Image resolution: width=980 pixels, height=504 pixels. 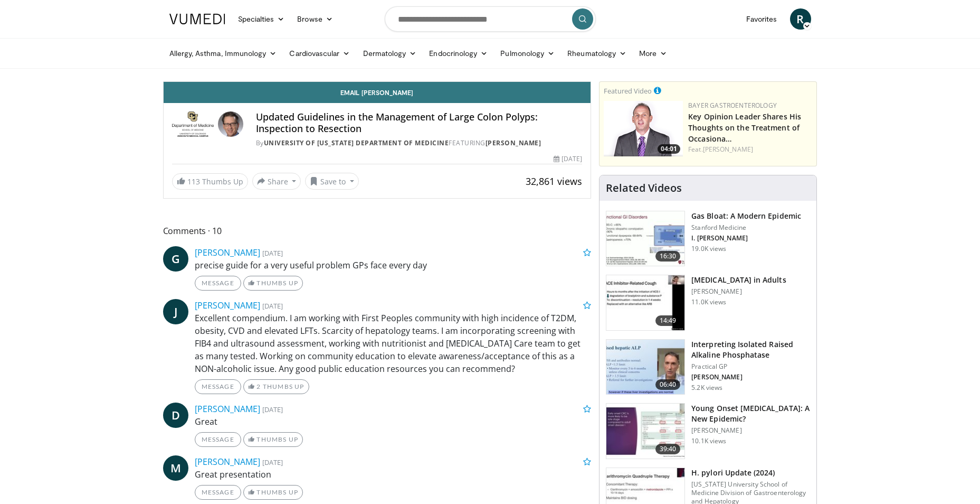 I want to click on span: 32,861 views, so click(x=554, y=181).